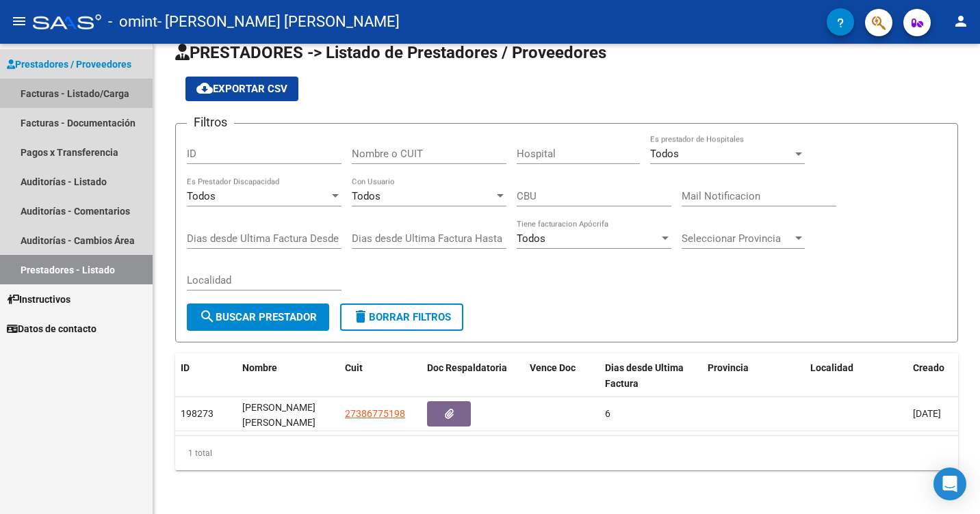 This screenshot has width=980, height=514. I want to click on span: Vence Doc, so click(552, 368).